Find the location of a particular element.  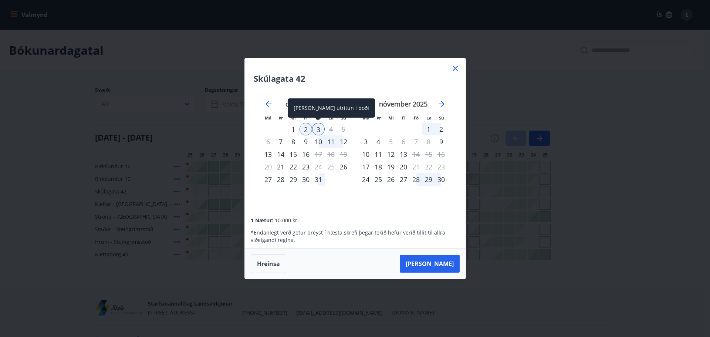

td: Choose þriðjudagur, 28. október 2025 as your check-in date. It’s available. is located at coordinates (281, 179).